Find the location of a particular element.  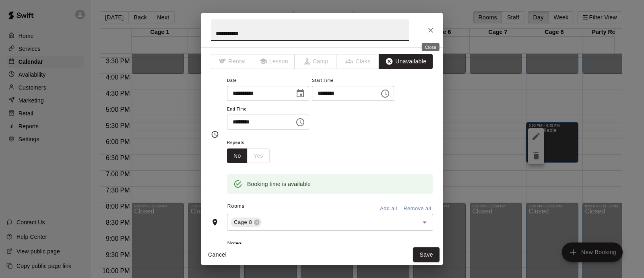

button: Close is located at coordinates (431, 30).